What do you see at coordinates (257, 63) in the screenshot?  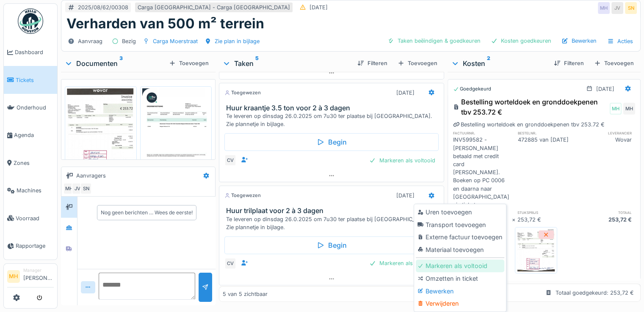 I see `sup: 5` at bounding box center [257, 63].